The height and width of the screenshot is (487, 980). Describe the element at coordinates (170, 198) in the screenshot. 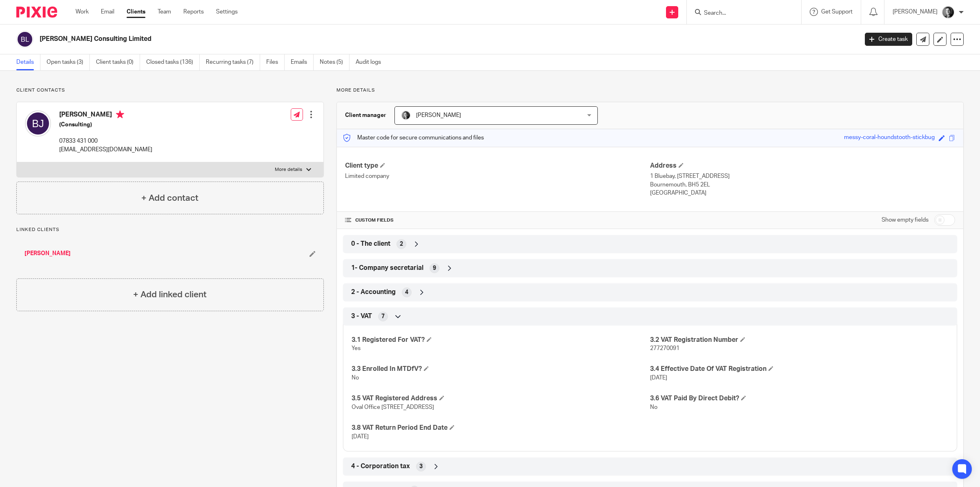

I see `h4: + Add contact` at that location.